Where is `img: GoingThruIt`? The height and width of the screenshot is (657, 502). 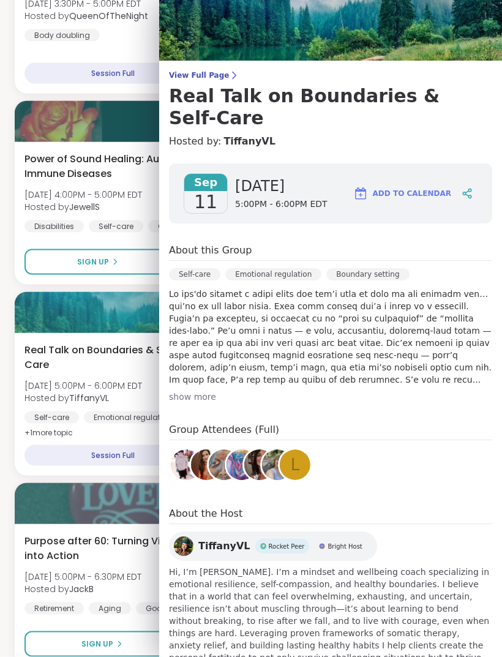 img: GoingThruIt is located at coordinates (224, 465).